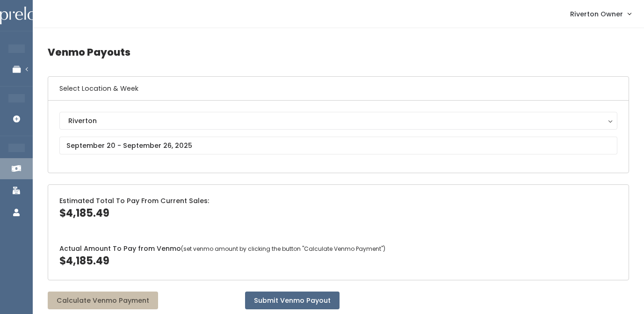 This screenshot has height=314, width=644. What do you see at coordinates (103, 300) in the screenshot?
I see `button: Calculate Venmo Payment` at bounding box center [103, 300].